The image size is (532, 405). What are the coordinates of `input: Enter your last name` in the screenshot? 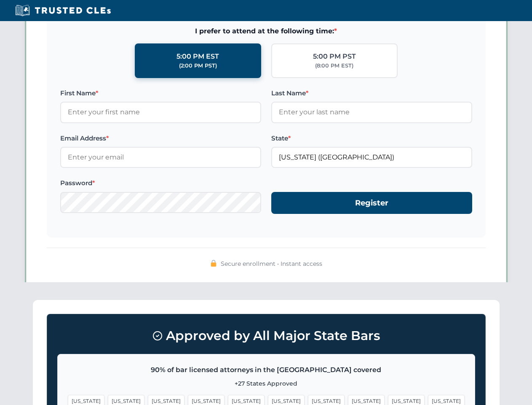 It's located at (372, 112).